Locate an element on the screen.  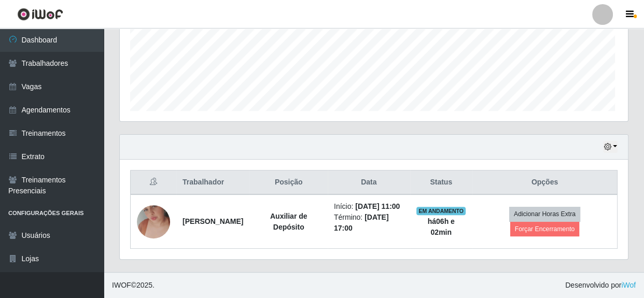
strong: Auxiliar de Depósito is located at coordinates (288, 221).